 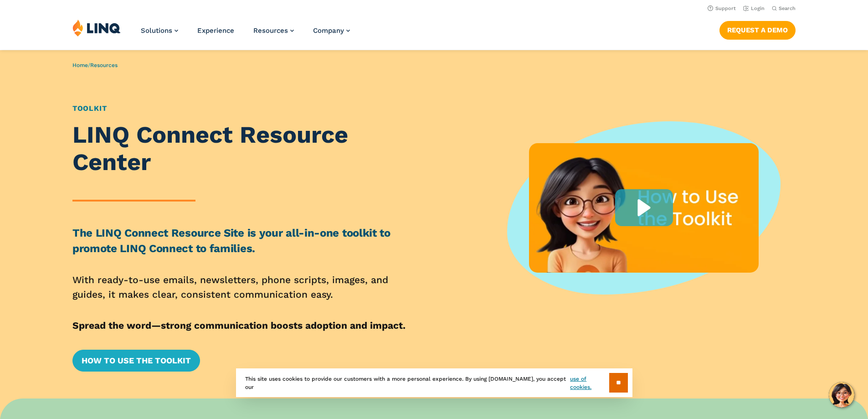 I want to click on a: Request a Demo, so click(x=758, y=30).